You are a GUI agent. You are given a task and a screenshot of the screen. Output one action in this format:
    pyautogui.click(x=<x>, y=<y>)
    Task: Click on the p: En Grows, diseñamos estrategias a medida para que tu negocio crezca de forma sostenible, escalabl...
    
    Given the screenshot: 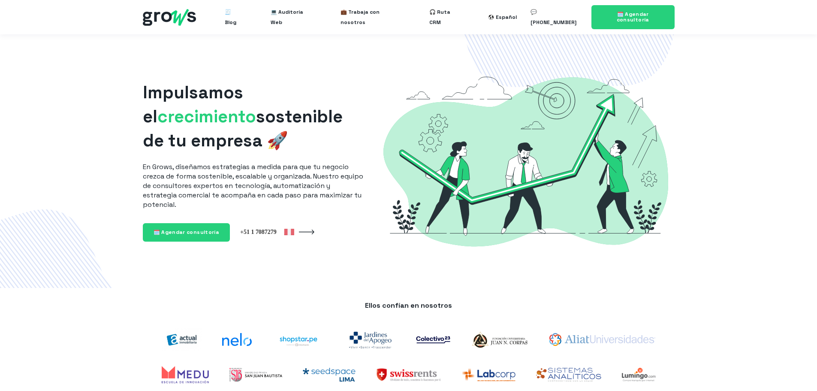 What is the action you would take?
    pyautogui.click(x=253, y=186)
    